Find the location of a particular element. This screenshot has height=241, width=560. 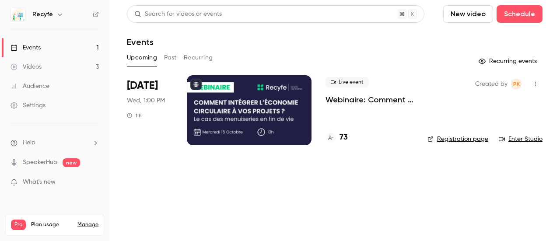

div: Audience is located at coordinates (30, 86).